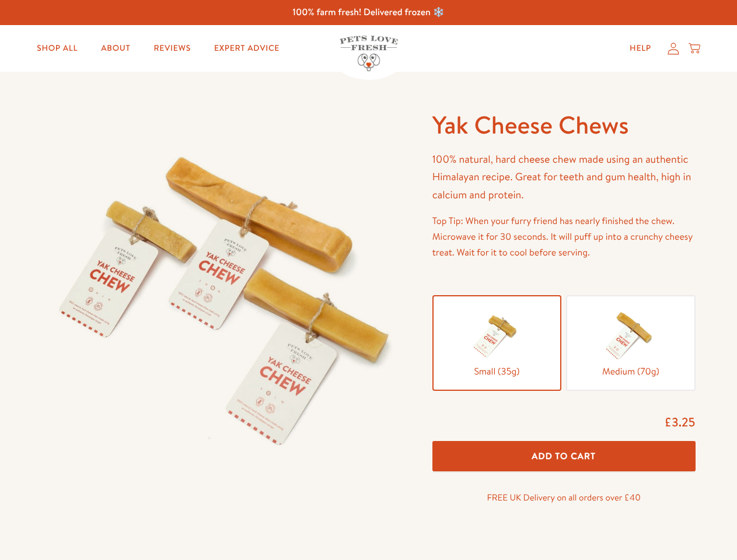 The height and width of the screenshot is (560, 737). Describe the element at coordinates (369, 53) in the screenshot. I see `img: Pets Love Fresh` at that location.